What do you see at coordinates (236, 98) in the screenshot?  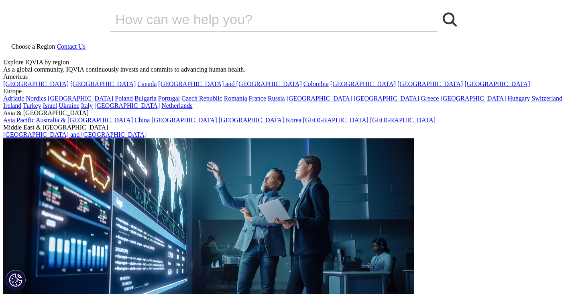 I see `a: Romania` at bounding box center [236, 98].